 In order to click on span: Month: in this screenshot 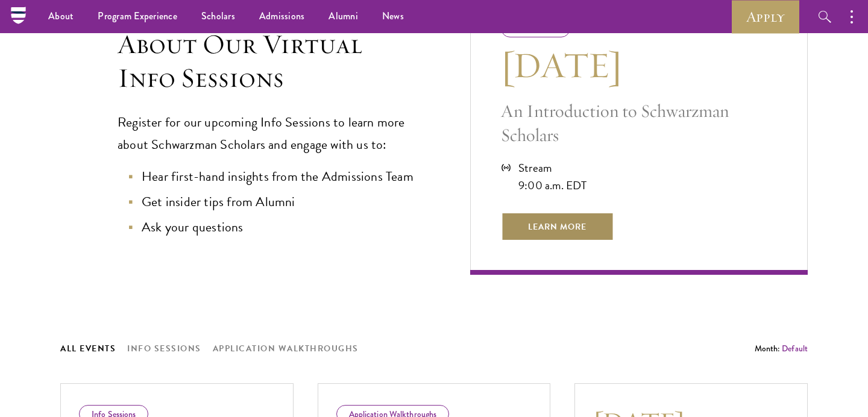, I will do `click(767, 348)`.